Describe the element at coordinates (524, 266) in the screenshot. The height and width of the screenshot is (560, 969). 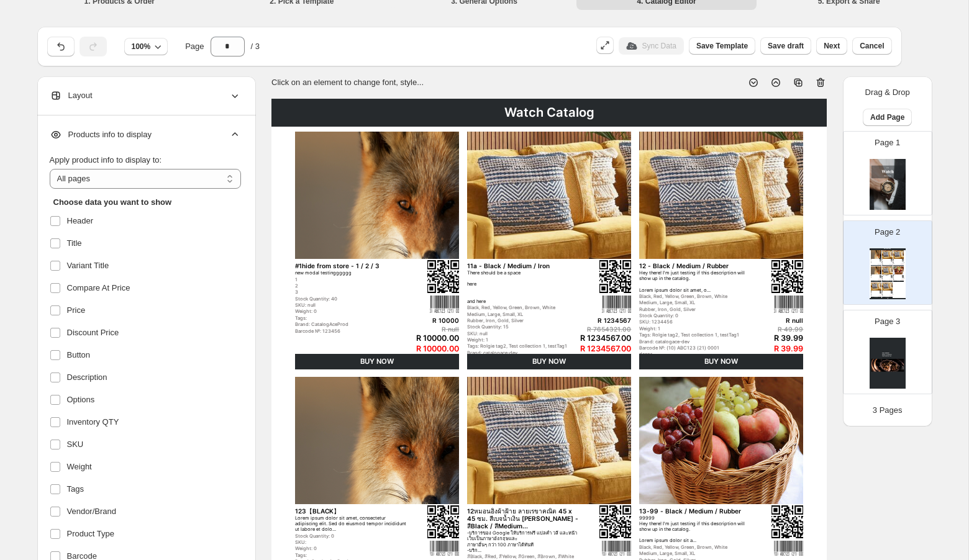
I see `div: 11a - Black / Medium / Iron` at that location.